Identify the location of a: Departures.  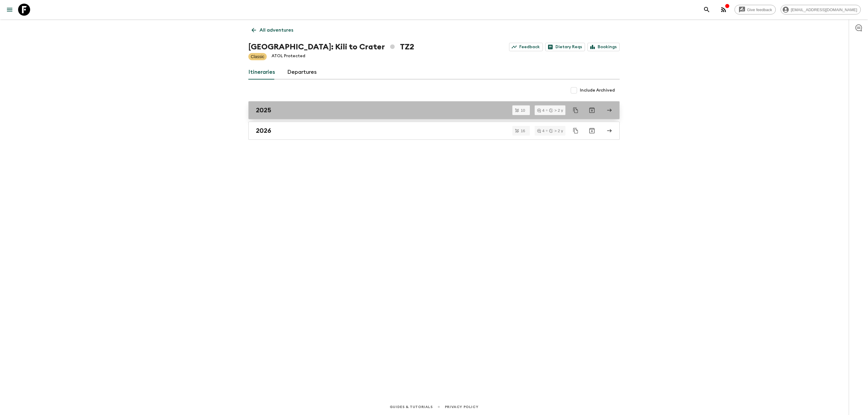
(302, 72).